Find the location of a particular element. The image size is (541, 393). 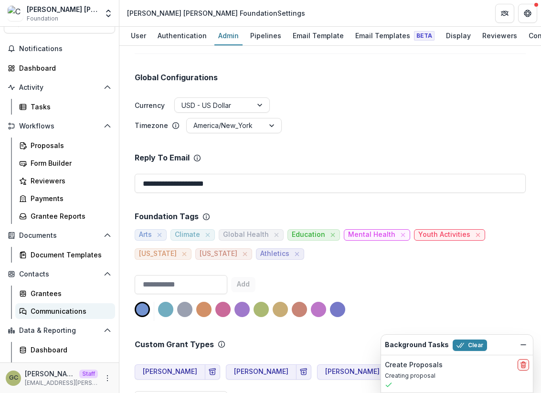

h2: Custom Grant Types is located at coordinates (174, 344).